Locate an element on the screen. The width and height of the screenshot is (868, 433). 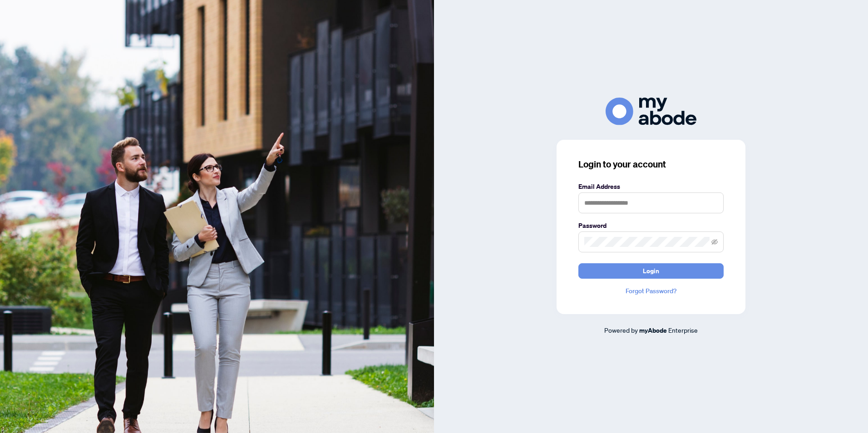
button: Login is located at coordinates (651, 271).